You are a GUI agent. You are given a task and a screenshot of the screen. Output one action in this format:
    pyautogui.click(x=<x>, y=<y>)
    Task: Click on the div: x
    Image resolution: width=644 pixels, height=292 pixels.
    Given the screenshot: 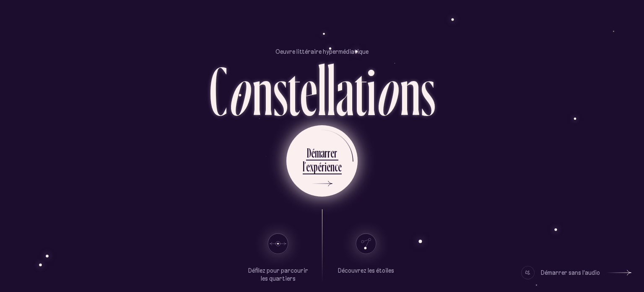 What is the action you would take?
    pyautogui.click(x=312, y=166)
    